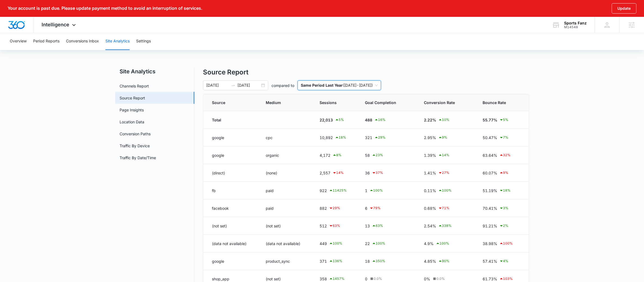 Image resolution: width=644 pixels, height=282 pixels. What do you see at coordinates (505, 155) in the screenshot?
I see `div: 32 %` at bounding box center [505, 155].